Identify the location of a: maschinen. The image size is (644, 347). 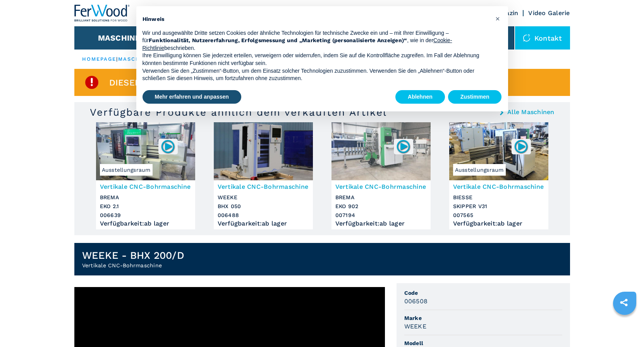
(137, 59).